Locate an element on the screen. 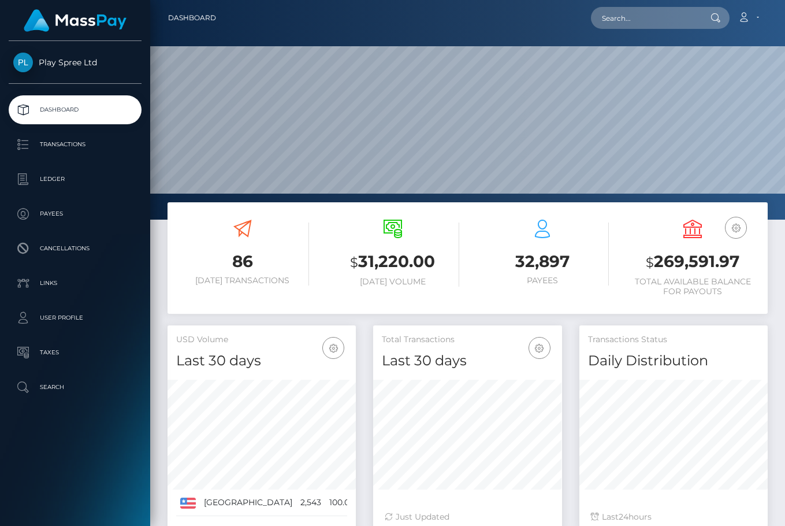  h3: 32,897 is located at coordinates (543, 261).